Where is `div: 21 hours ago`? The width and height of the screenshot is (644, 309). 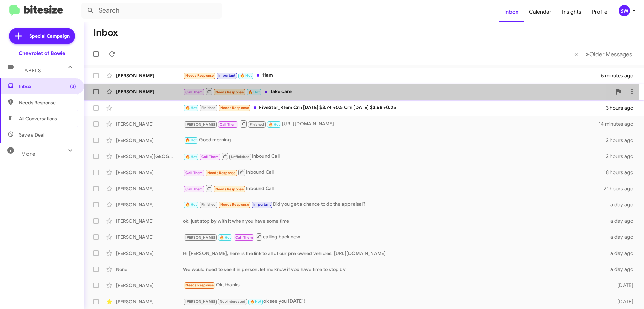 div: 21 hours ago is located at coordinates (622, 188).